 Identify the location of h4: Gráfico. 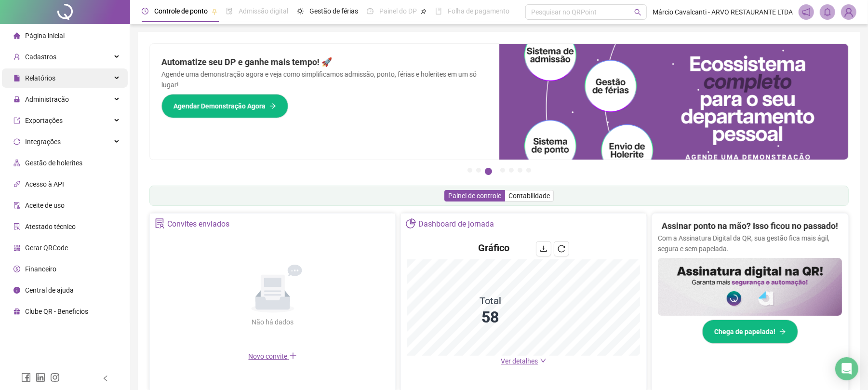
(494, 248).